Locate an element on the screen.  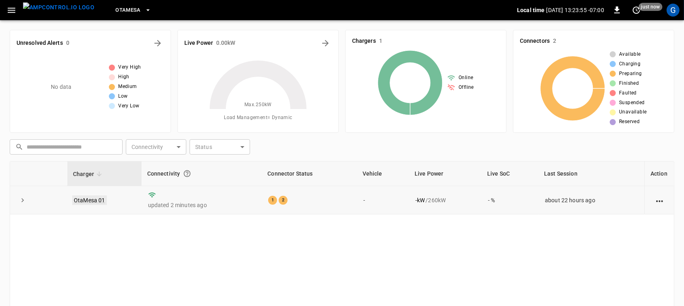
span: Unavailable is located at coordinates (633, 112).